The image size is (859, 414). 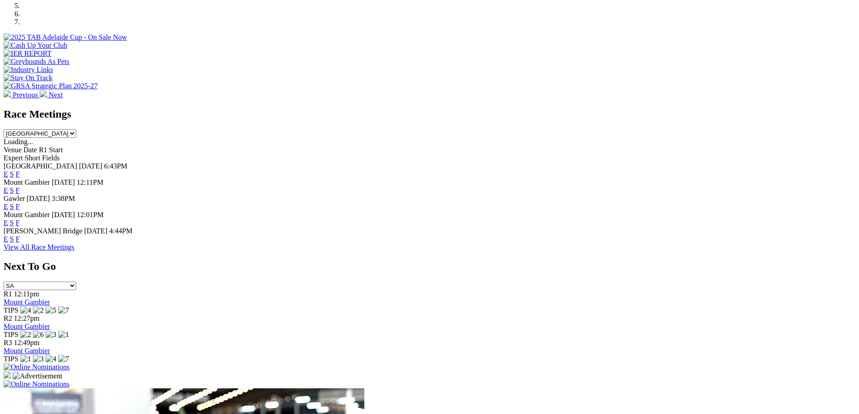 What do you see at coordinates (65, 37) in the screenshot?
I see `img: 2025 TAB Adelaide Cup - On Sale Now` at bounding box center [65, 37].